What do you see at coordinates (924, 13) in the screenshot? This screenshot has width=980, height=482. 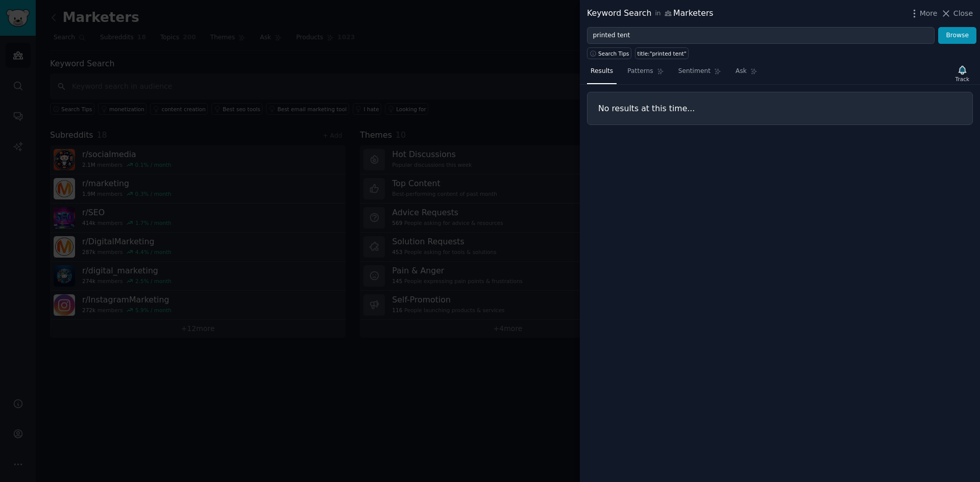 I see `button: More` at bounding box center [924, 13].